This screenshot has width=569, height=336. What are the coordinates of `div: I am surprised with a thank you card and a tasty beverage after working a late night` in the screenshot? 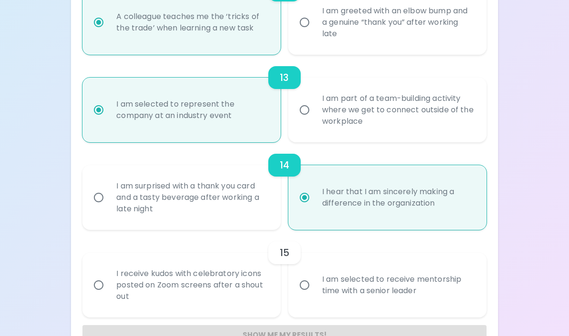 It's located at (192, 198).